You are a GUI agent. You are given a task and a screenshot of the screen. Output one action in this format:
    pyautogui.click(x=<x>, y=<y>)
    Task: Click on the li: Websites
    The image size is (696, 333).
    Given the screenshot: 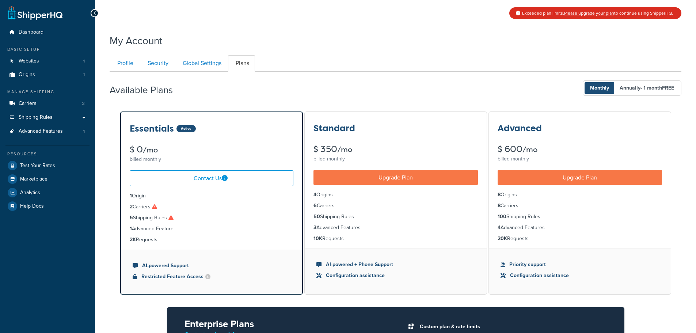 What is the action you would take?
    pyautogui.click(x=48, y=61)
    